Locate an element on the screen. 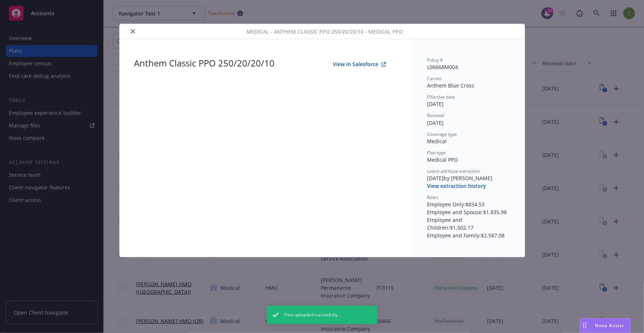 Image resolution: width=644 pixels, height=333 pixels. span: Effective date is located at coordinates (441, 97).